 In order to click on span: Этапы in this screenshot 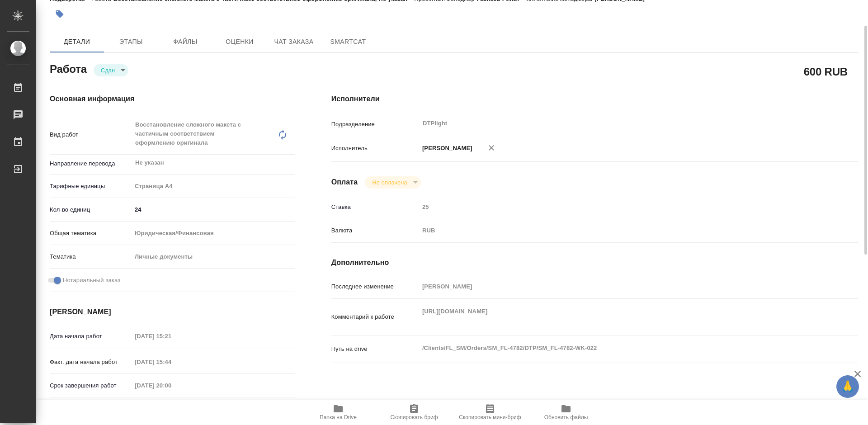, I will do `click(131, 41)`.